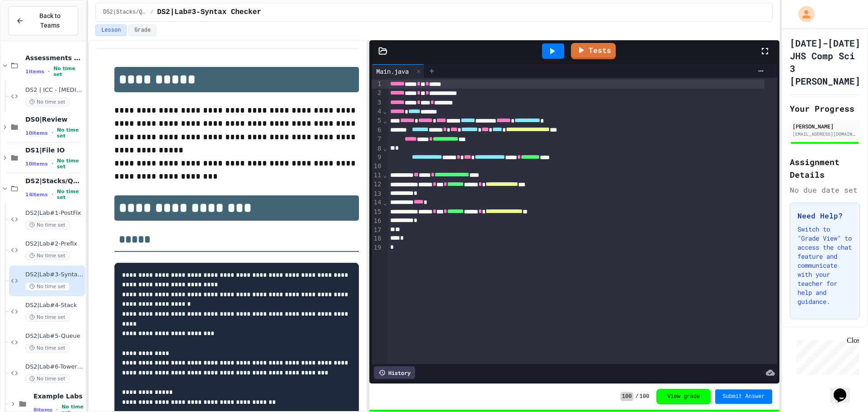 Image resolution: width=868 pixels, height=412 pixels. I want to click on div: 12, so click(377, 184).